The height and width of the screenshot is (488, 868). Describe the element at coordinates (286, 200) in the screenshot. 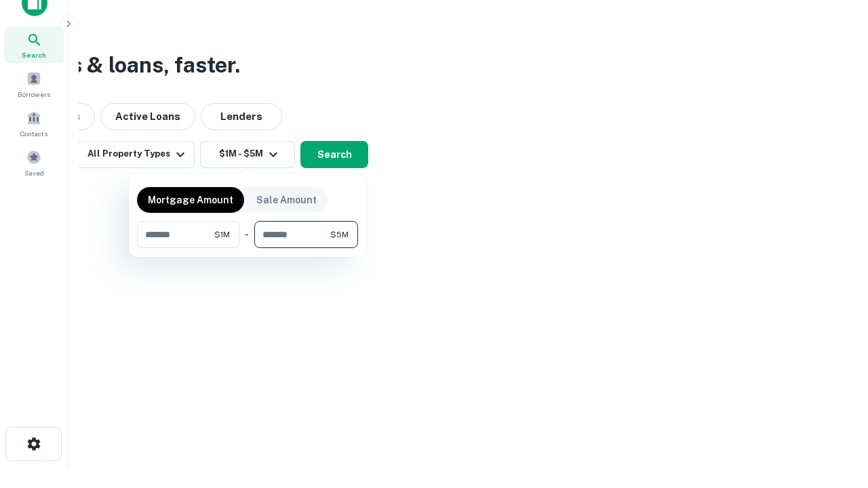

I see `p: Sale Amount` at that location.